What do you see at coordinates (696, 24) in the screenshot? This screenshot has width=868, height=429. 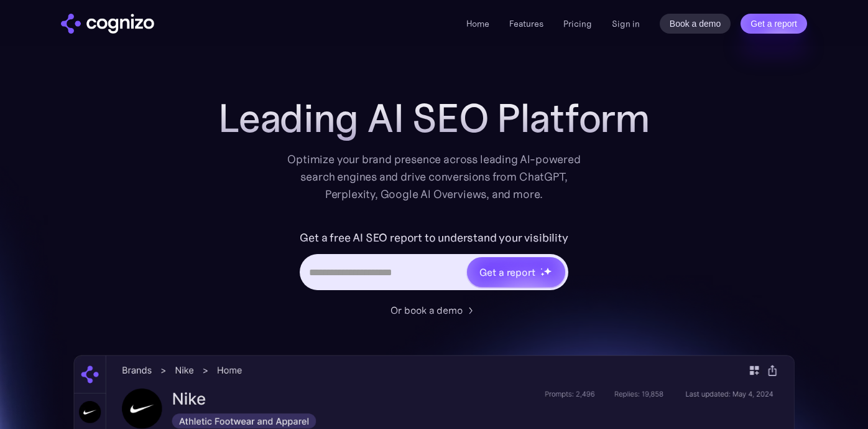 I see `a: Book a demo` at bounding box center [696, 24].